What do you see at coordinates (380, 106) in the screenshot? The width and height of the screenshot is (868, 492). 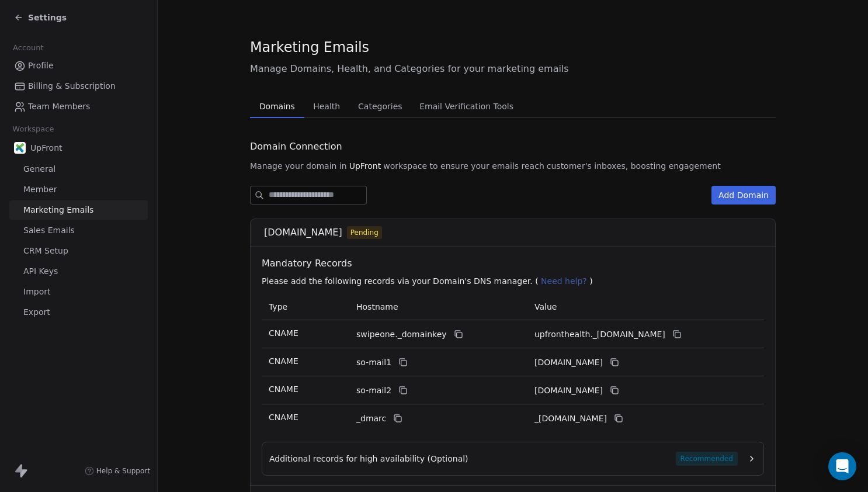 I see `span: Categories` at bounding box center [380, 106].